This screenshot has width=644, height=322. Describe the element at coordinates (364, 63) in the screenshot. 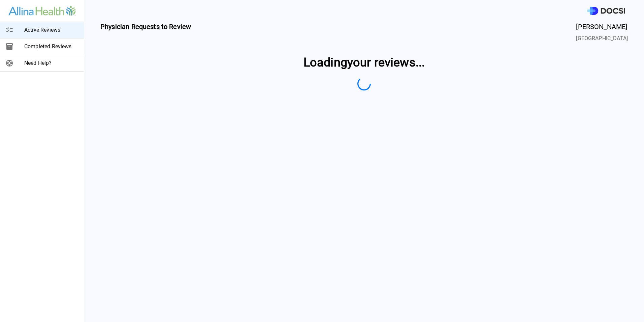

I see `span: Loading your reviews ...` at that location.